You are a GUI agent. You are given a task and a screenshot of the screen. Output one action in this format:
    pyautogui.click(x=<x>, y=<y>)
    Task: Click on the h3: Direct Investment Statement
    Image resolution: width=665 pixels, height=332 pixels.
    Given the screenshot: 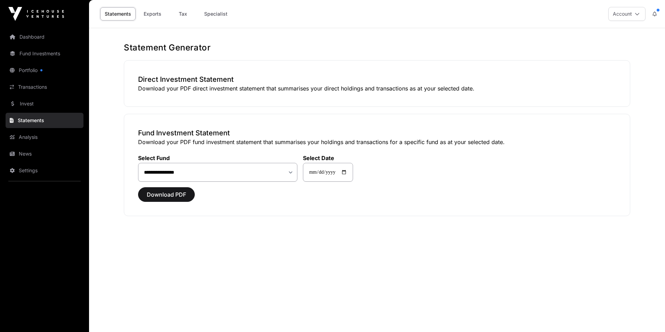 What is the action you would take?
    pyautogui.click(x=377, y=79)
    